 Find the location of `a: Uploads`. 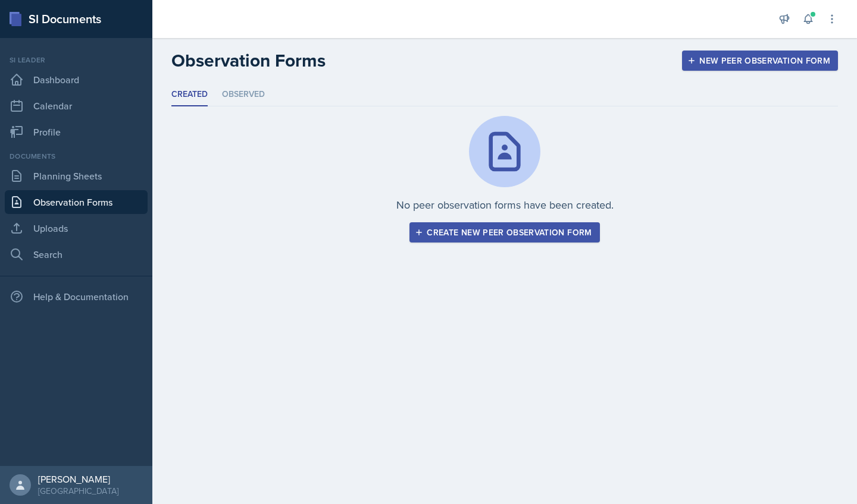

a: Uploads is located at coordinates (76, 228).